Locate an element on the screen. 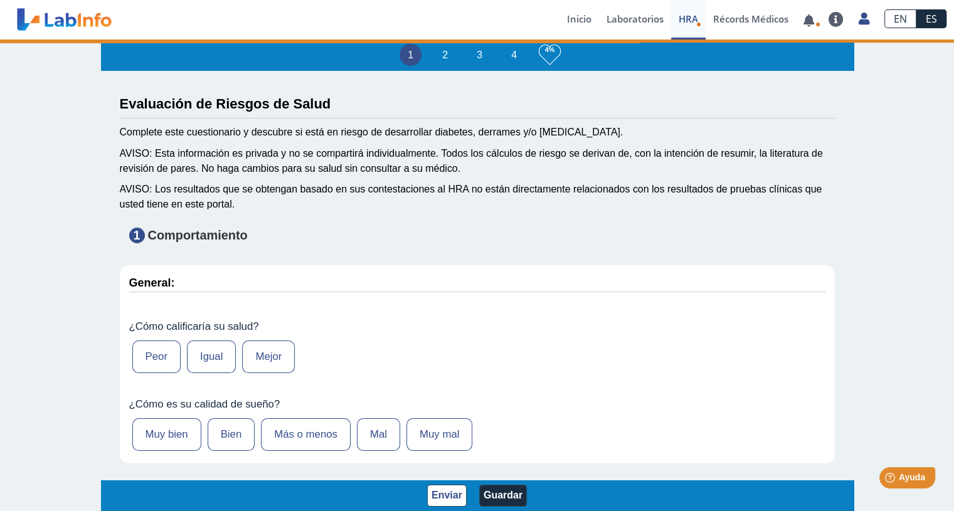 Image resolution: width=954 pixels, height=511 pixels. button: Guardar is located at coordinates (503, 496).